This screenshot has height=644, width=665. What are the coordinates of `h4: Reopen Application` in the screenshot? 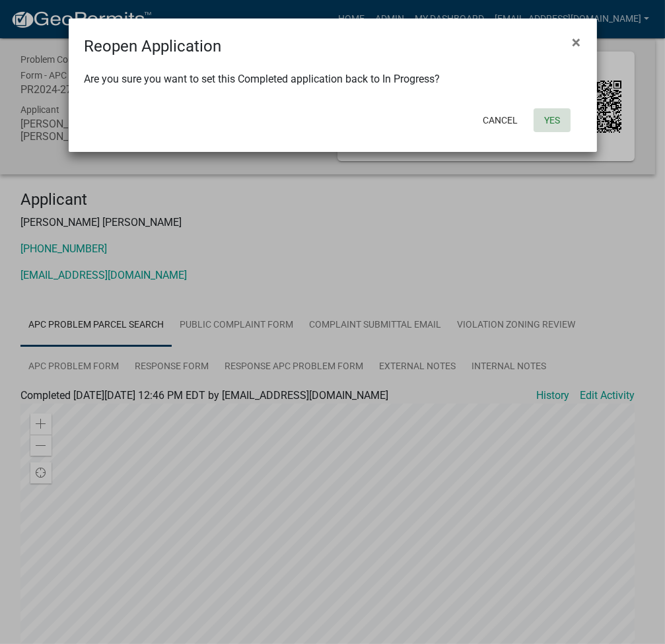 It's located at (153, 46).